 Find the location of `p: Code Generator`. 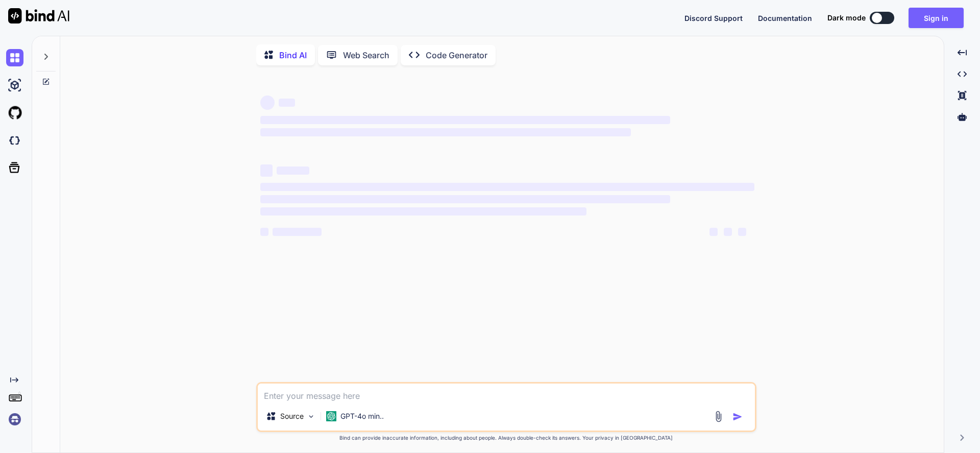

p: Code Generator is located at coordinates (456, 55).